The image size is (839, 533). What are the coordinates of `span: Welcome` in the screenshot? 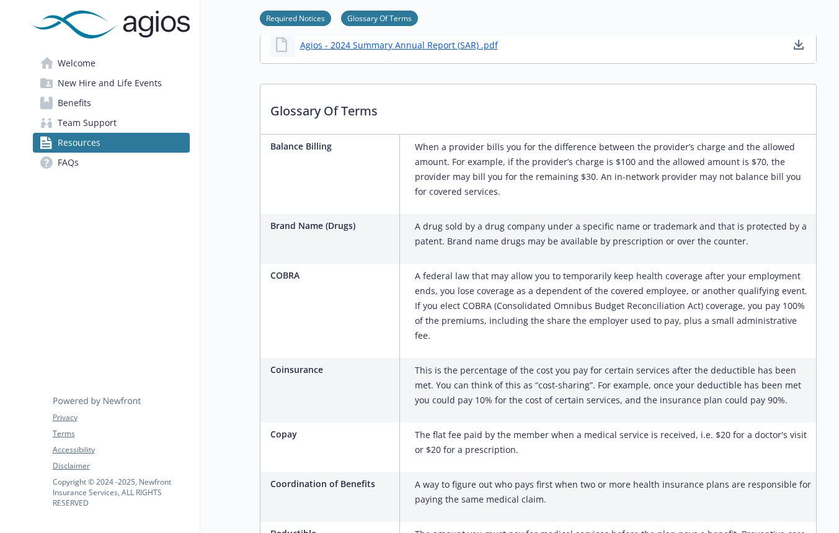 It's located at (76, 63).